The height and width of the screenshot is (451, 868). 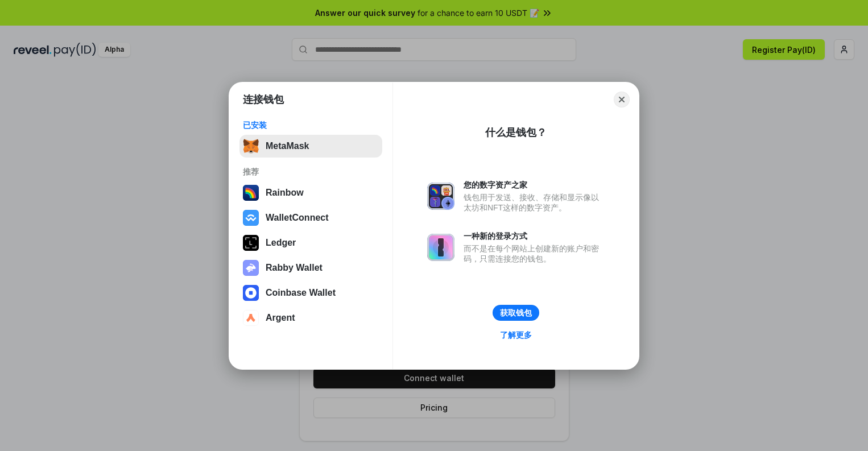 What do you see at coordinates (516, 313) in the screenshot?
I see `div: 获取钱包` at bounding box center [516, 313].